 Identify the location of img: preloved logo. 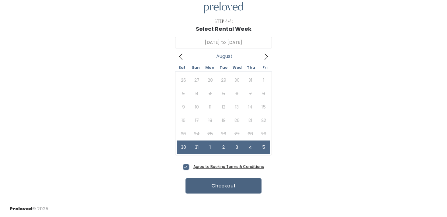
(224, 8).